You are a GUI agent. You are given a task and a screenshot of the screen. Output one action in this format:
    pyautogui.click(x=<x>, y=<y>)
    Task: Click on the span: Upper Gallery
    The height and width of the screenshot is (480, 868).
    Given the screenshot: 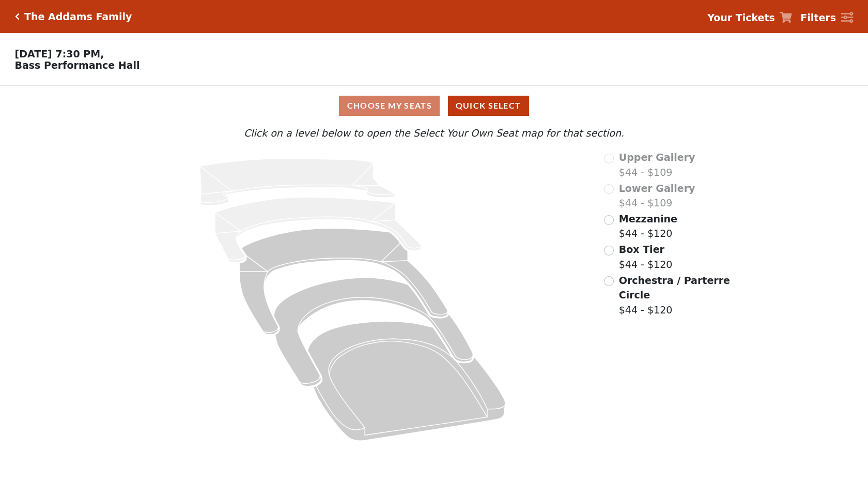 What is the action you would take?
    pyautogui.click(x=657, y=157)
    